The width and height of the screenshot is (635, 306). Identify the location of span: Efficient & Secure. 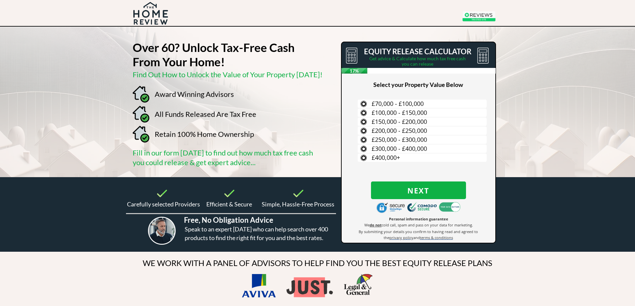
(229, 204).